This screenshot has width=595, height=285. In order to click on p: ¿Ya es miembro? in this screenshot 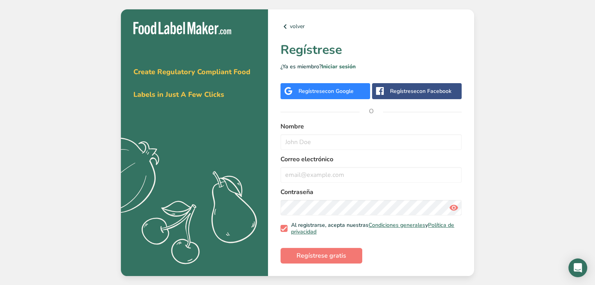, I will do `click(371, 66)`.